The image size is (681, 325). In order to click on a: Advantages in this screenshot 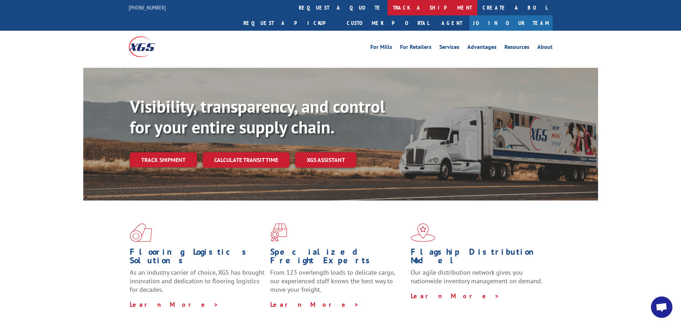, I will do `click(482, 48)`.